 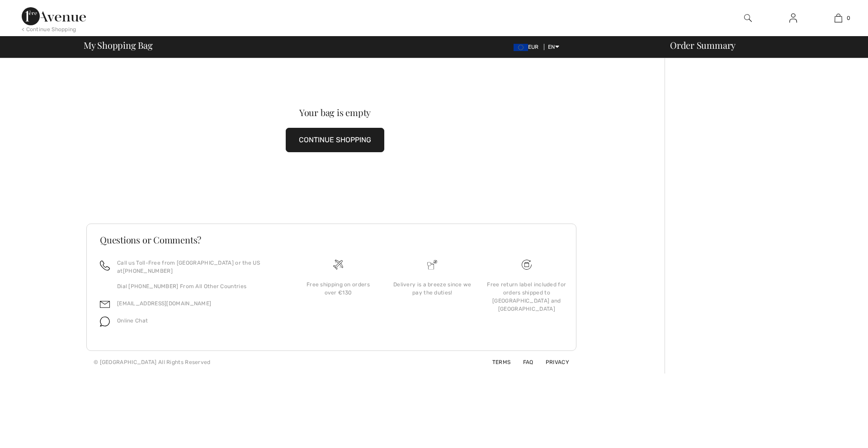 I want to click on span: 0, so click(x=849, y=18).